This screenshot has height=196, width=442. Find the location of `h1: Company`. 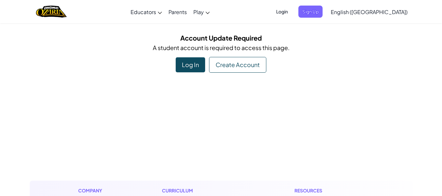

h1: Company is located at coordinates (93, 190).